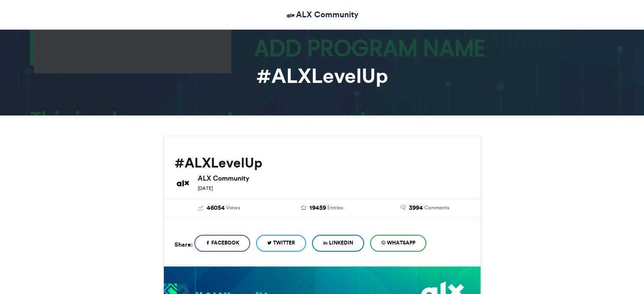 The height and width of the screenshot is (294, 644). Describe the element at coordinates (322, 163) in the screenshot. I see `h2: #ALXLevelUp` at that location.